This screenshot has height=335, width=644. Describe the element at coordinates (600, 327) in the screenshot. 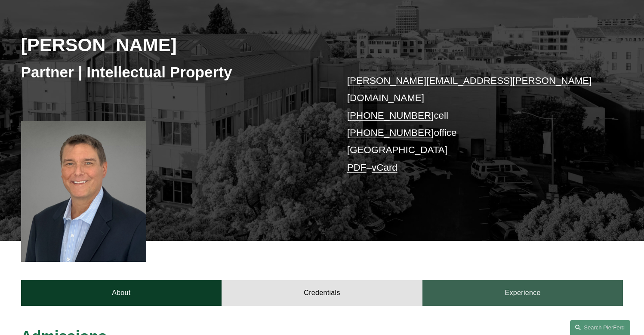

I see `a: Search this site` at that location.